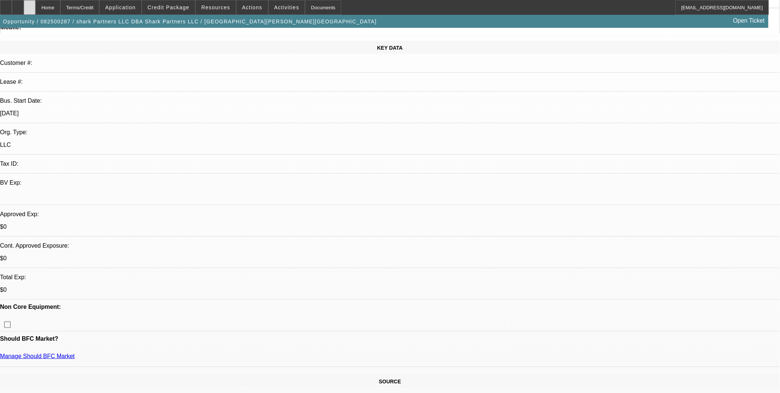 Image resolution: width=780 pixels, height=393 pixels. What do you see at coordinates (216, 7) in the screenshot?
I see `span: Resources` at bounding box center [216, 7].